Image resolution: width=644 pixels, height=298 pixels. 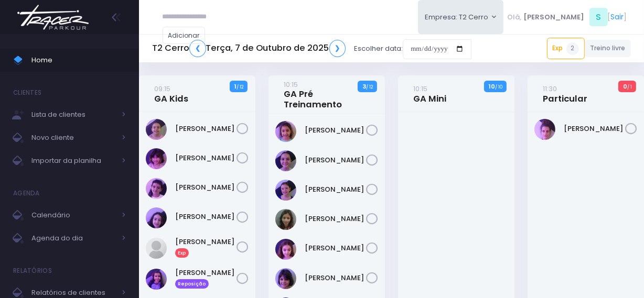 What do you see at coordinates (74, 138) in the screenshot?
I see `span: Novo cliente` at bounding box center [74, 138].